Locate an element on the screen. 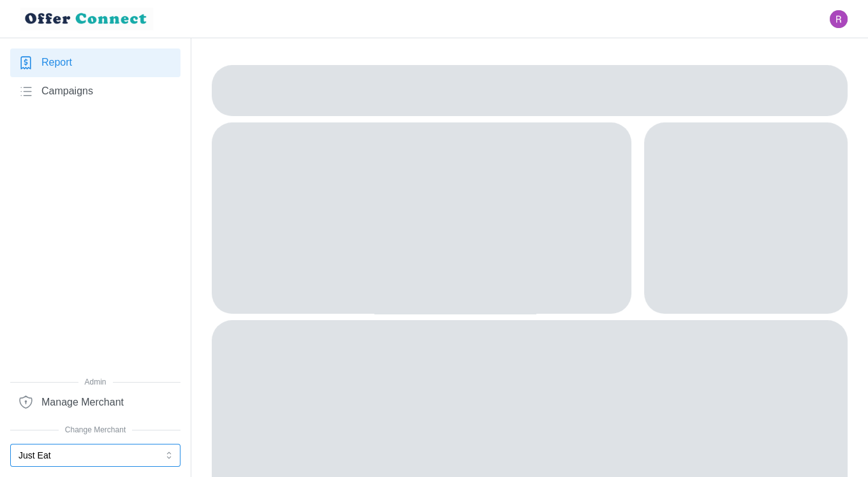 The width and height of the screenshot is (868, 477). span: Admin is located at coordinates (95, 382).